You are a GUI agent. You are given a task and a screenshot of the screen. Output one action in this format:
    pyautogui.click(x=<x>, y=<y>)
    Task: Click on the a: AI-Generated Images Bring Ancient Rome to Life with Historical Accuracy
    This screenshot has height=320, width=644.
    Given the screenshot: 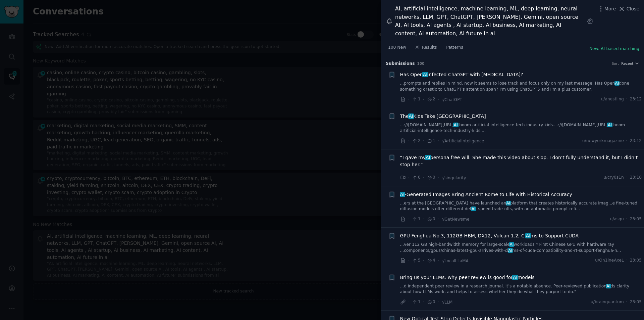 What is the action you would take?
    pyautogui.click(x=486, y=194)
    